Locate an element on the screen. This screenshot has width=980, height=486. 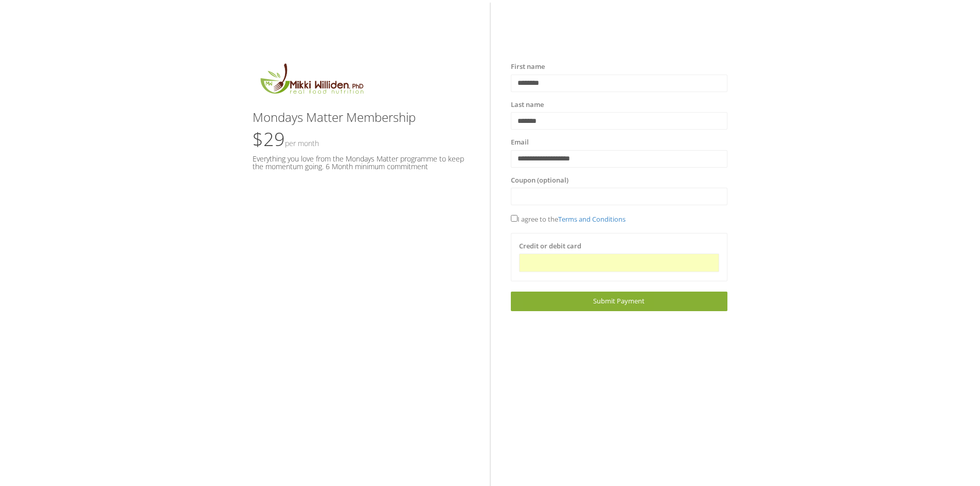
a: Terms and Conditions is located at coordinates (592, 219).